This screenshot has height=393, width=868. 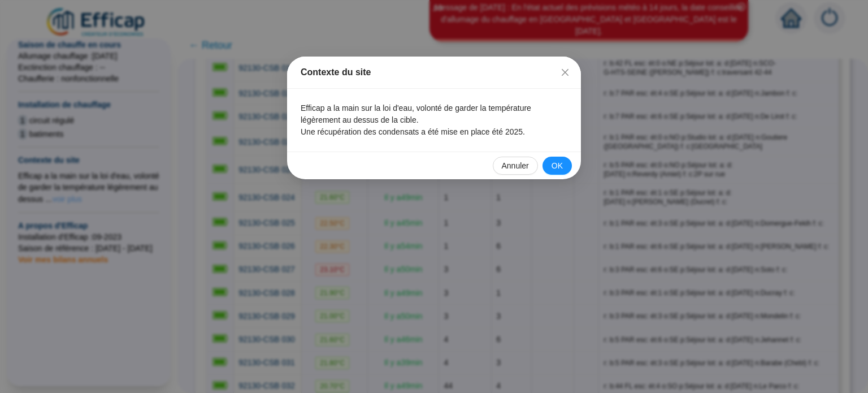 What do you see at coordinates (557, 165) in the screenshot?
I see `button: OK` at bounding box center [557, 165].